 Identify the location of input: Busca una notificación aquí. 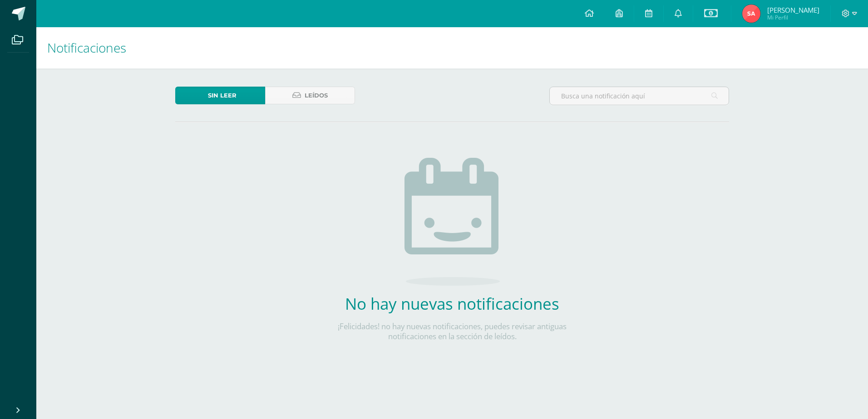
(639, 95).